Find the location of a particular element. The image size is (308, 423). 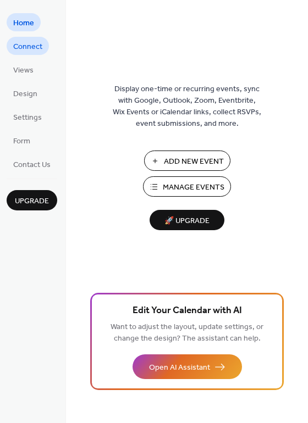

a: Views is located at coordinates (23, 69).